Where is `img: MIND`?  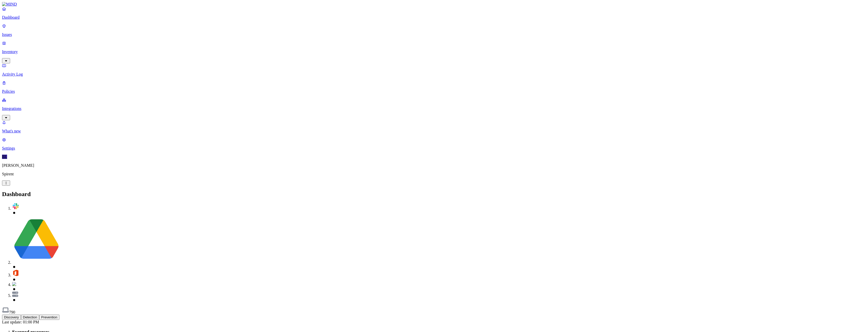 img: MIND is located at coordinates (9, 4).